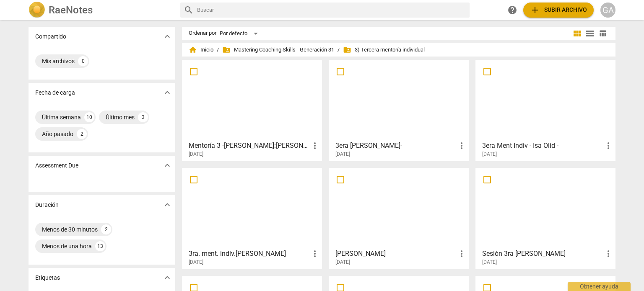 This screenshot has width=644, height=291. What do you see at coordinates (58, 134) in the screenshot?
I see `div: Año pasado` at bounding box center [58, 134].